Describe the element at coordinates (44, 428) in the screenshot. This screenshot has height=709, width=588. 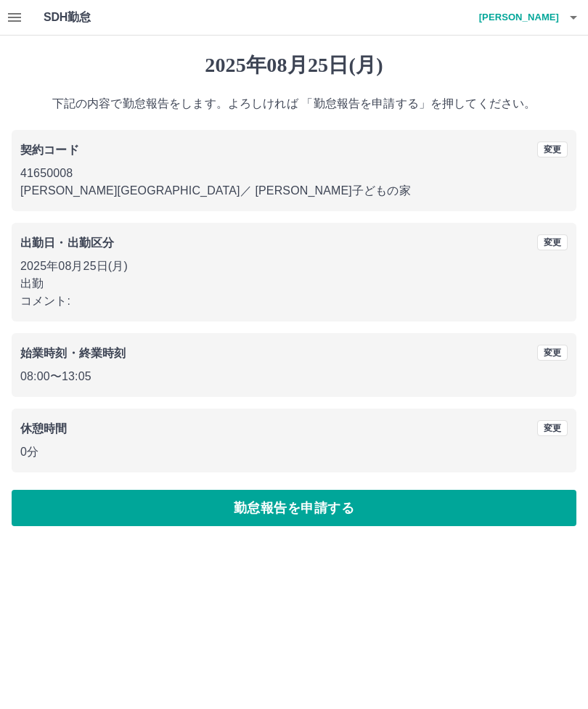
I see `b: 休憩時間` at that location.